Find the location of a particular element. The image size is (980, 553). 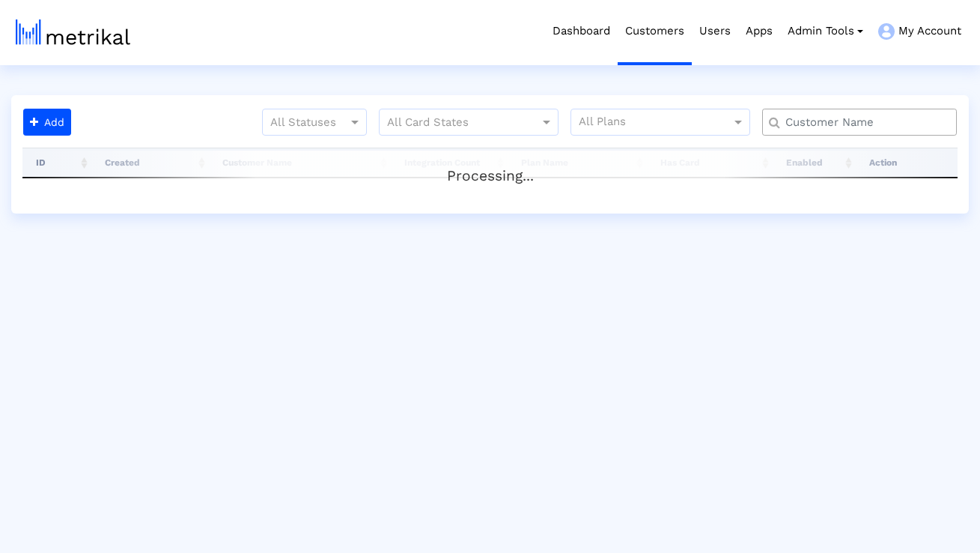

th: Created is located at coordinates (150, 162).